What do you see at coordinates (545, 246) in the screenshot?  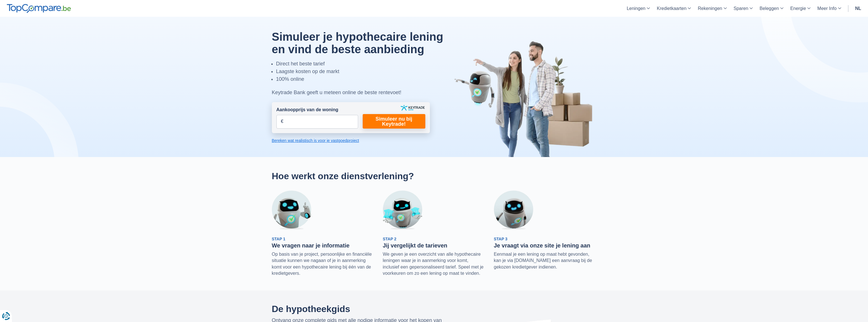 I see `h3: Je vraagt via onze site je lening aan` at bounding box center [545, 246].